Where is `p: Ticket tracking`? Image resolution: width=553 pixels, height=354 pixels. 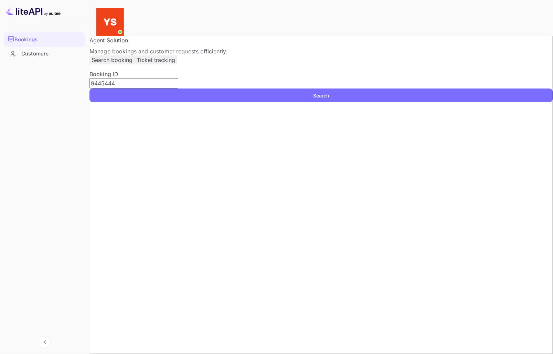
p: Ticket tracking is located at coordinates (156, 60).